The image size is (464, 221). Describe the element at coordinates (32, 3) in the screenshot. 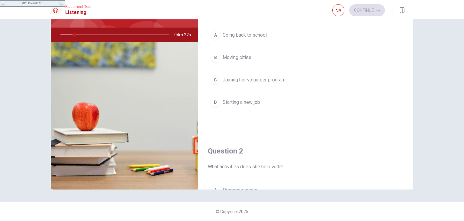

I see `td: MP3 File 6.88 MB` at that location.